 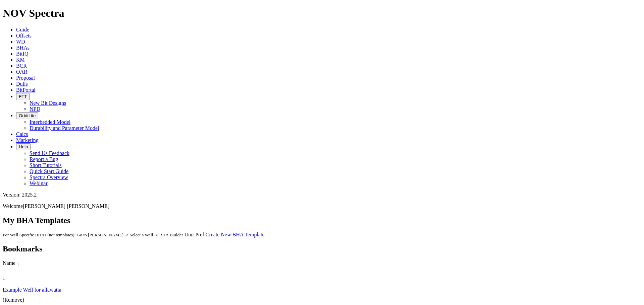 I want to click on a: NPD, so click(x=35, y=109).